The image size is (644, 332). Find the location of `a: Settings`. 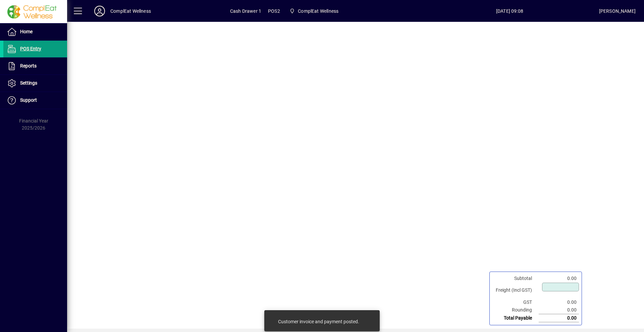

a: Settings is located at coordinates (36, 83).